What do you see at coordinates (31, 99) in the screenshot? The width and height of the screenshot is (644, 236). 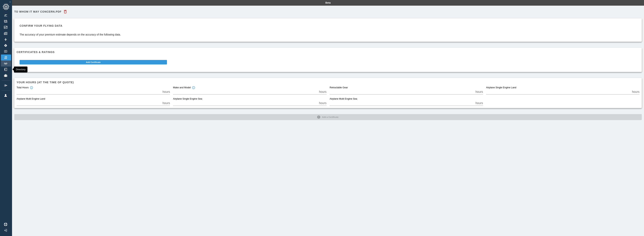 I see `label: Airplane Multi Engine Land` at bounding box center [31, 99].